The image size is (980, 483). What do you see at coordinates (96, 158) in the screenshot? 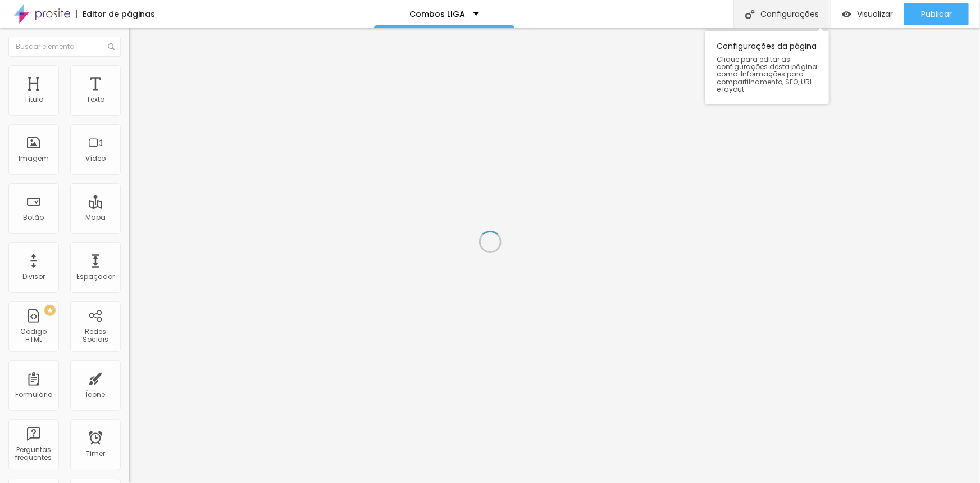
I see `div: Vídeo` at bounding box center [96, 158].